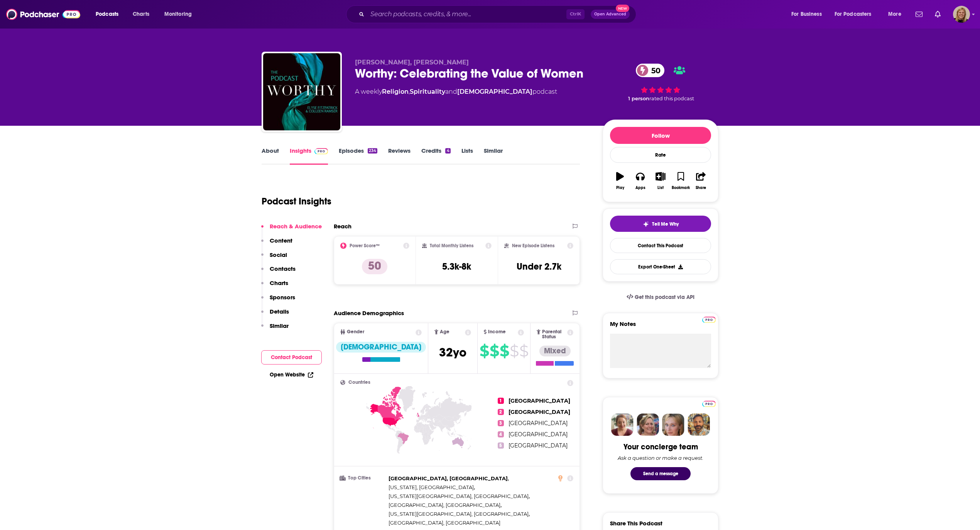  What do you see at coordinates (497, 332) in the screenshot?
I see `span: Income` at bounding box center [497, 332].